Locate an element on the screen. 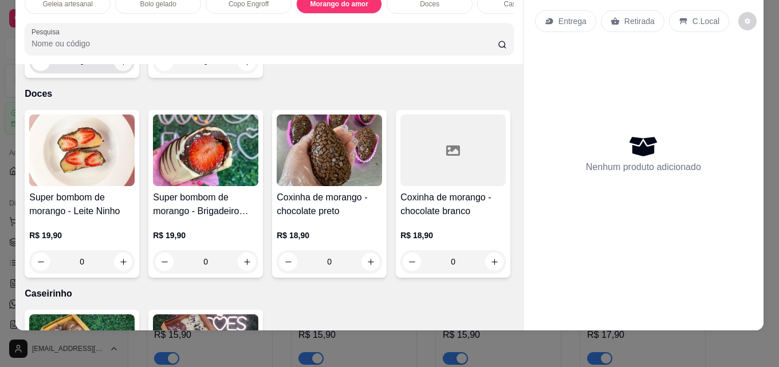 This screenshot has height=367, width=779. h4: Coxinha de morango - chocolate branco is located at coordinates (453, 204).